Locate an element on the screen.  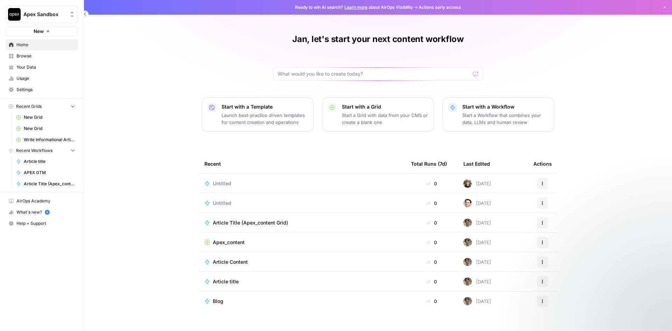
span: Browse is located at coordinates (46, 56).